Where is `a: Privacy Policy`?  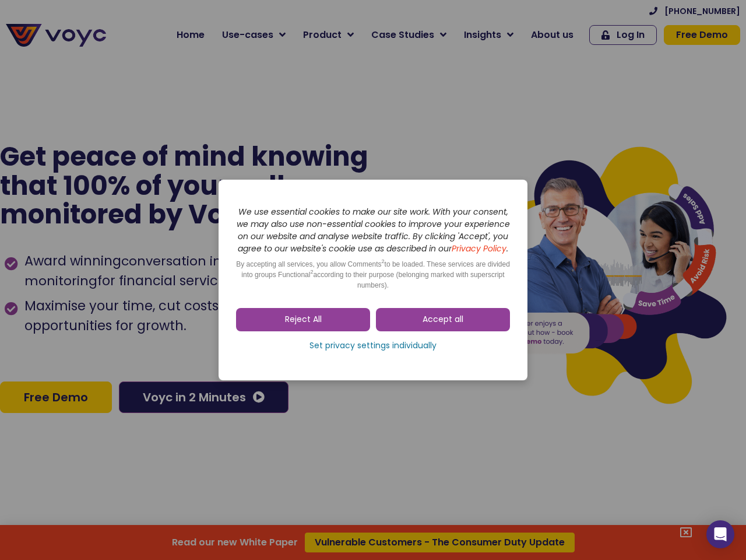
a: Privacy Policy is located at coordinates (479, 249).